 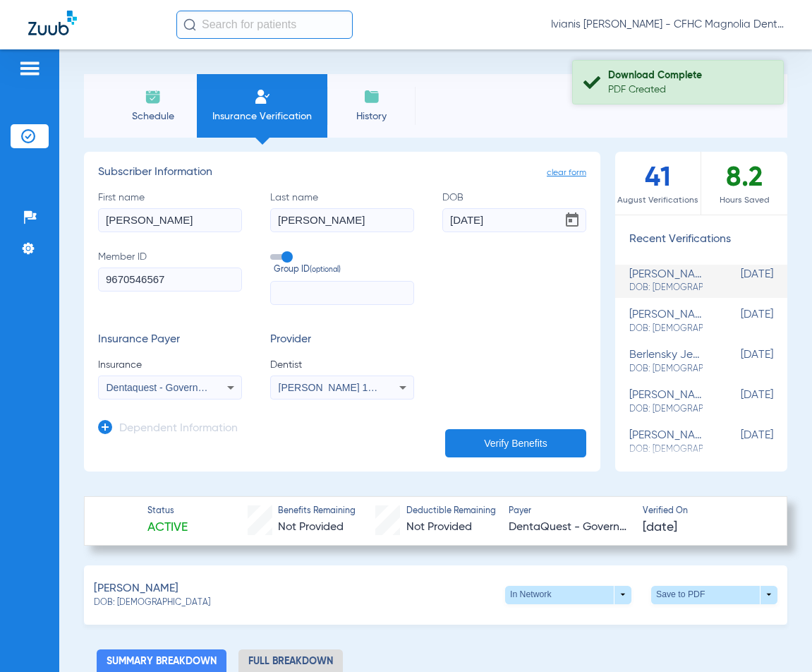 I want to click on span: Deductible Remaining, so click(x=451, y=511).